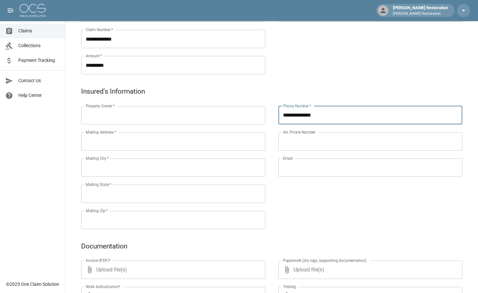 The image size is (478, 293). What do you see at coordinates (101, 132) in the screenshot?
I see `label: Mailing Address` at bounding box center [101, 132].